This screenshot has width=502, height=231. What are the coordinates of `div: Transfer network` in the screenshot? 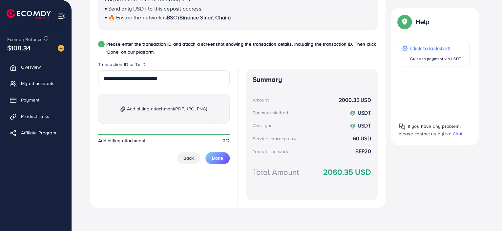 It's located at (270, 151).